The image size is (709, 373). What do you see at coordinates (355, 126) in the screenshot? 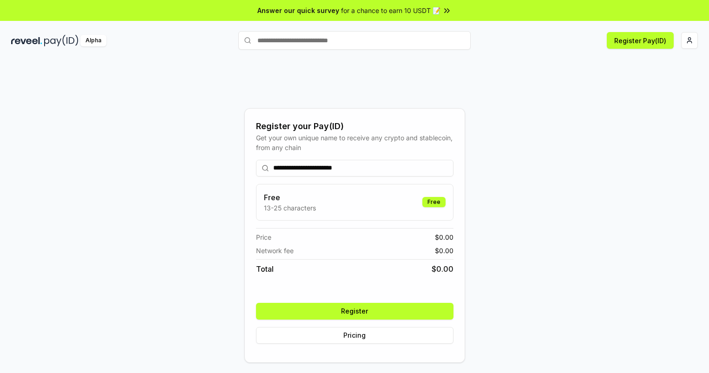
I see `div: Register your Pay(ID)` at bounding box center [355, 126].